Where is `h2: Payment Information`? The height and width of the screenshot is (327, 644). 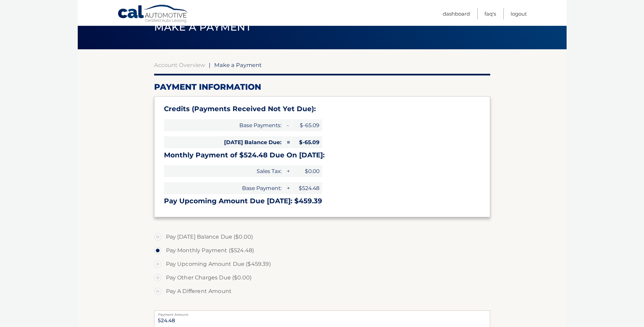
h2: Payment Information is located at coordinates (322, 87).